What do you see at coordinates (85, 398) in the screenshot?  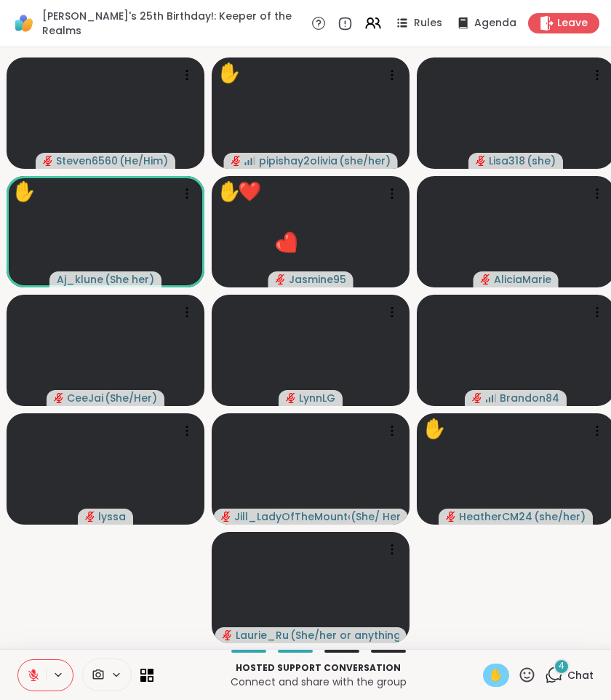 I see `span: CeeJai` at bounding box center [85, 398].